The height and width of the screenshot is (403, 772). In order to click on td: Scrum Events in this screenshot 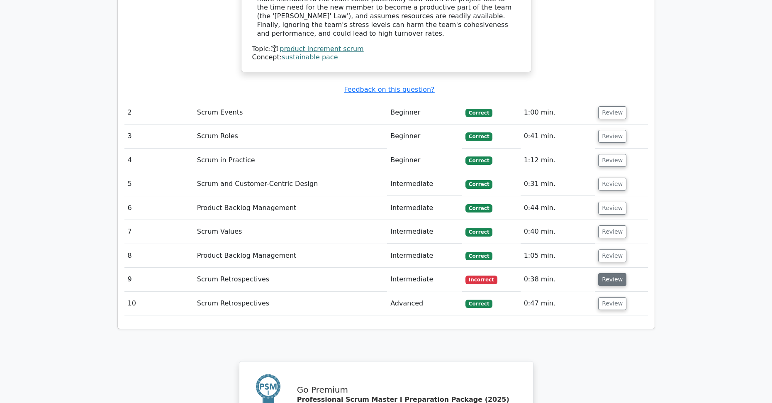, I will do `click(290, 112)`.